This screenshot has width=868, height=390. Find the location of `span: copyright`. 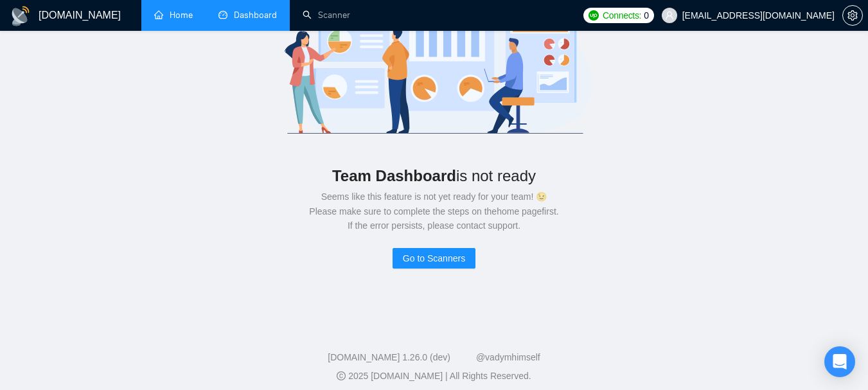

span: copyright is located at coordinates (341, 376).